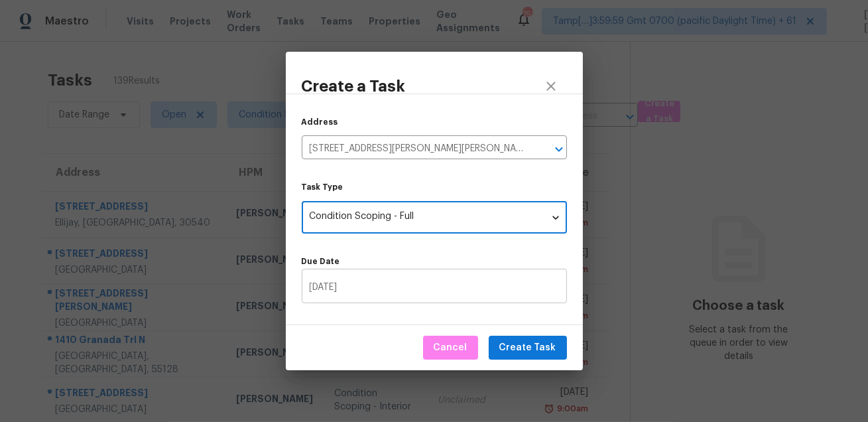  I want to click on button: Create Task, so click(528, 347).